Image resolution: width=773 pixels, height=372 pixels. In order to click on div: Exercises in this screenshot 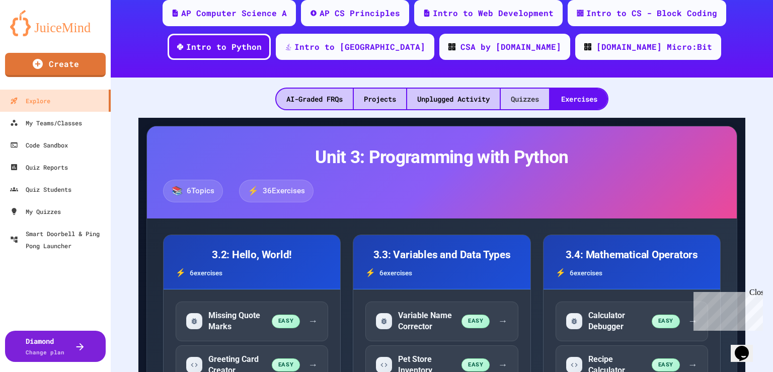, I will do `click(579, 99)`.